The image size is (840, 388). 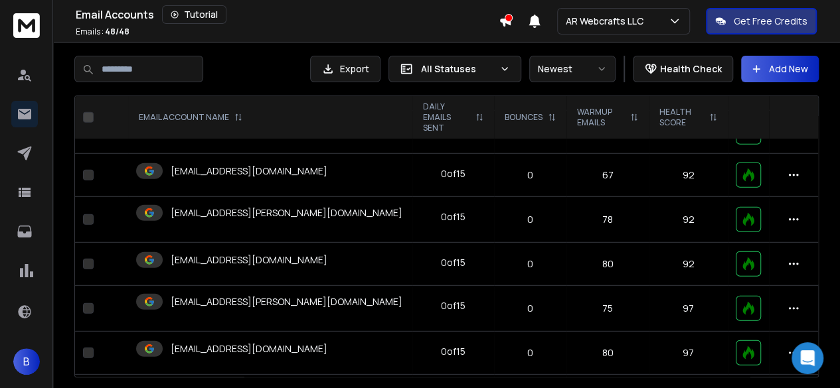 What do you see at coordinates (523, 117) in the screenshot?
I see `p: BOUNCES` at bounding box center [523, 117].